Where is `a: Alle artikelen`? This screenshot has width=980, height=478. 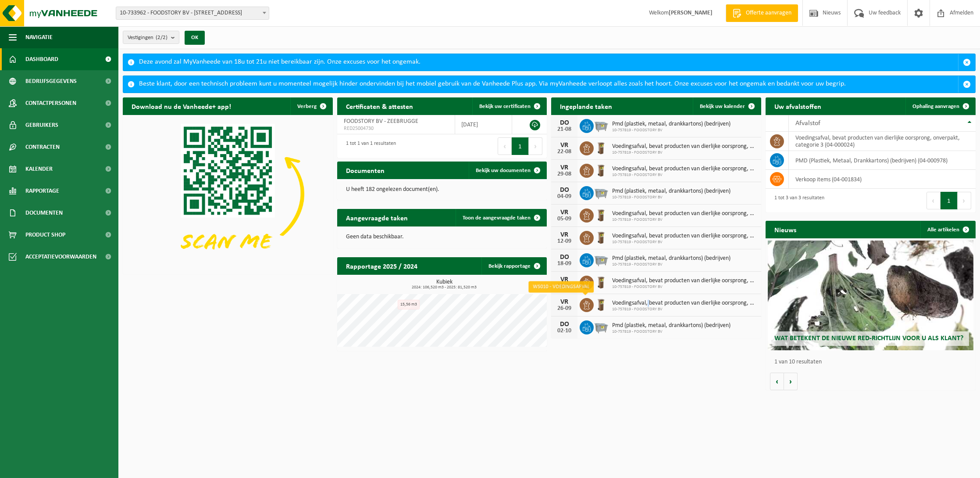
a: Alle artikelen is located at coordinates (947, 230).